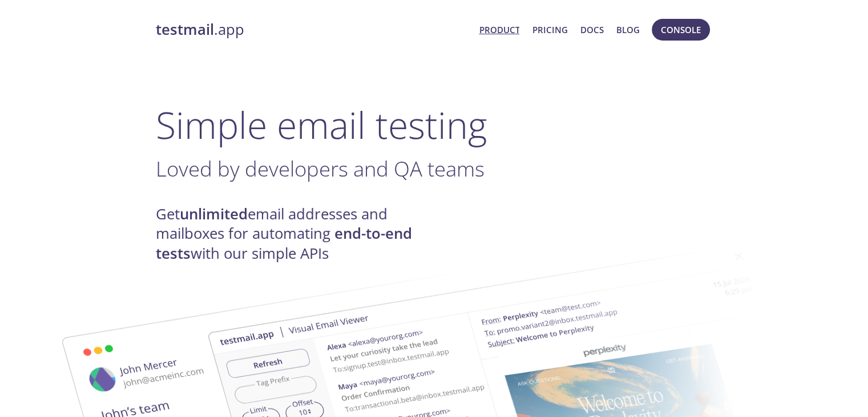  What do you see at coordinates (550, 30) in the screenshot?
I see `a: Pricing` at bounding box center [550, 30].